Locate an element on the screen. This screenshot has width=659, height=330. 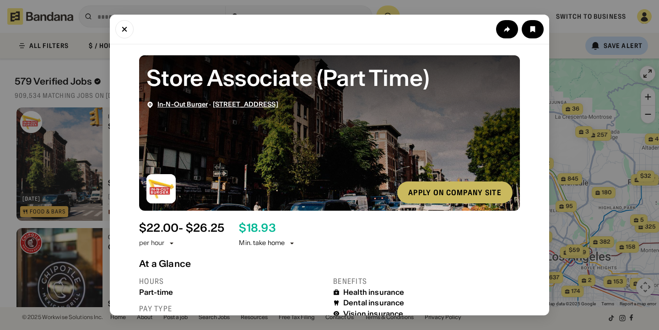
div: Health insurance is located at coordinates (374, 292).